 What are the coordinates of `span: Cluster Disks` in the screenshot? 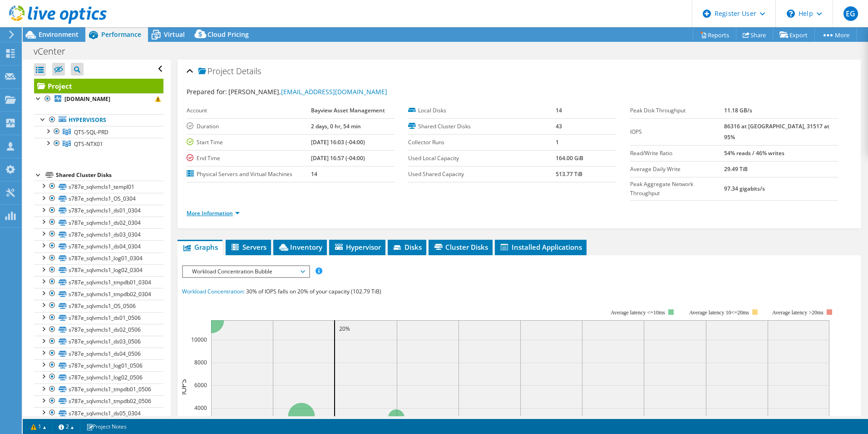 It's located at (461, 247).